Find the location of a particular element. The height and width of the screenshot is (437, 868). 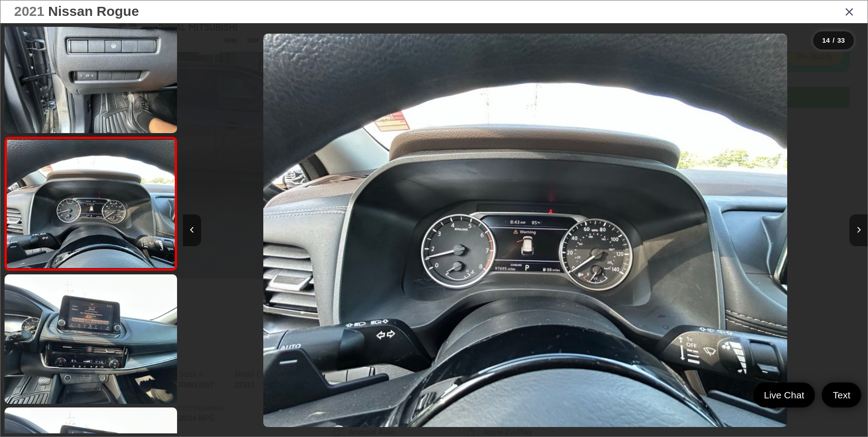

span: Live Chat is located at coordinates (784, 395).